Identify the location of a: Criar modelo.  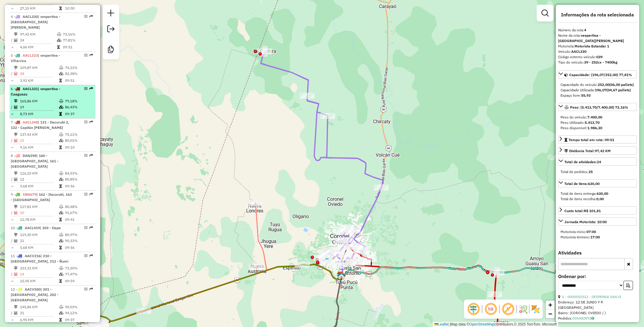
(111, 50).